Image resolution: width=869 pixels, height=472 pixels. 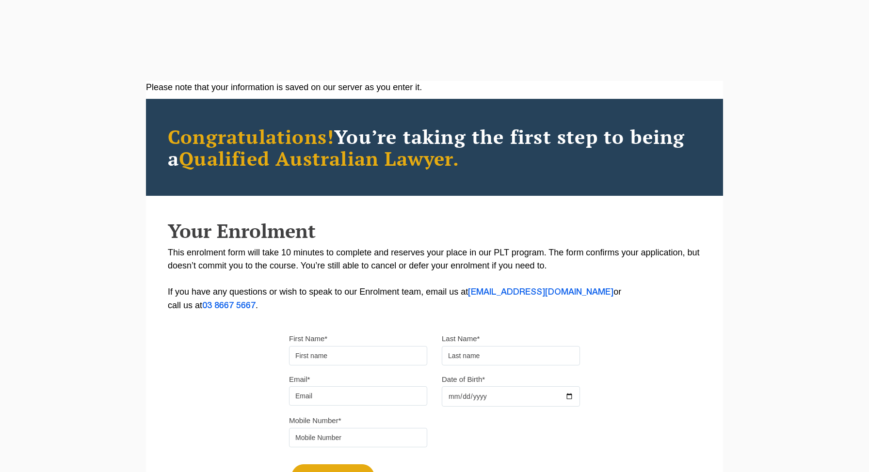 What do you see at coordinates (308, 339) in the screenshot?
I see `label: First Name*` at bounding box center [308, 339].